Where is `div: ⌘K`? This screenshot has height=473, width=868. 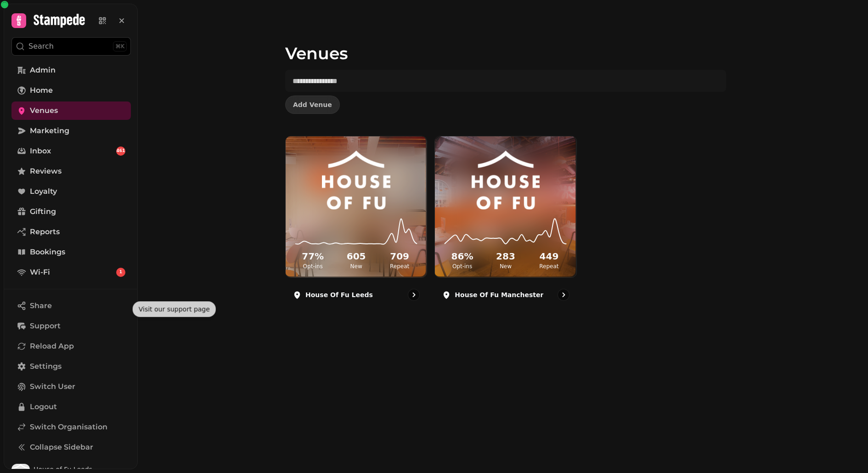 div: ⌘K is located at coordinates (120, 46).